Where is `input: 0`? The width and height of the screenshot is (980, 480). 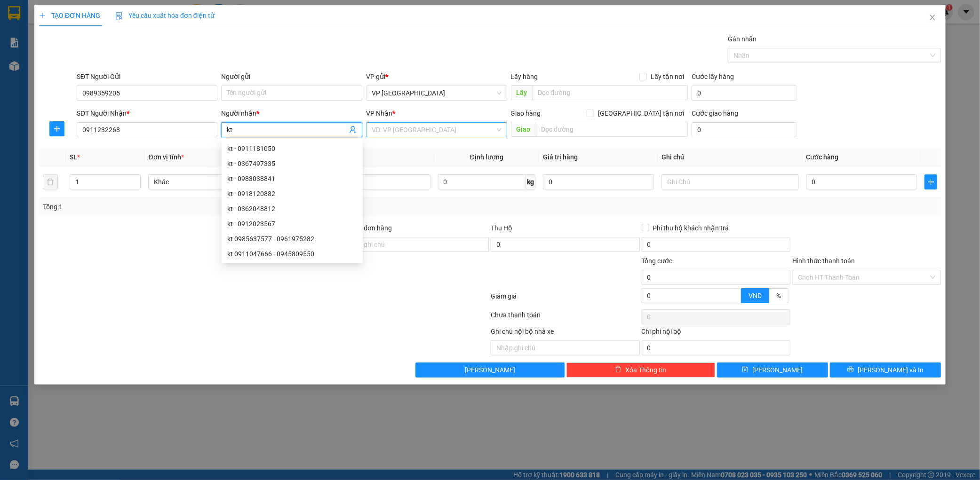
input: 0 is located at coordinates (598, 182).